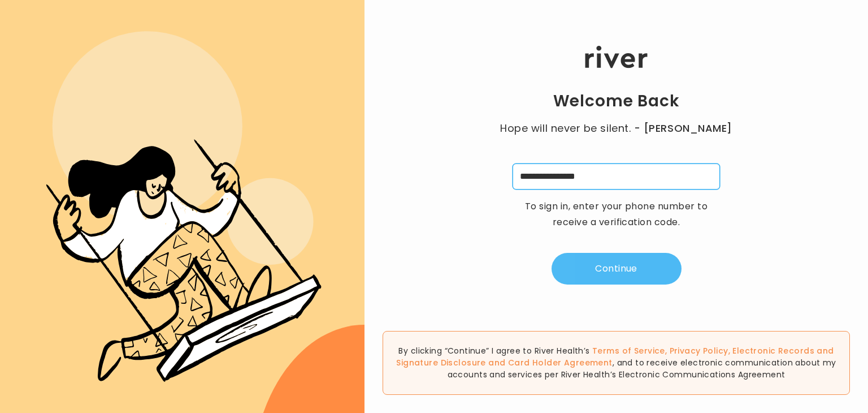  I want to click on p: Hope will never be silent., so click(616, 128).